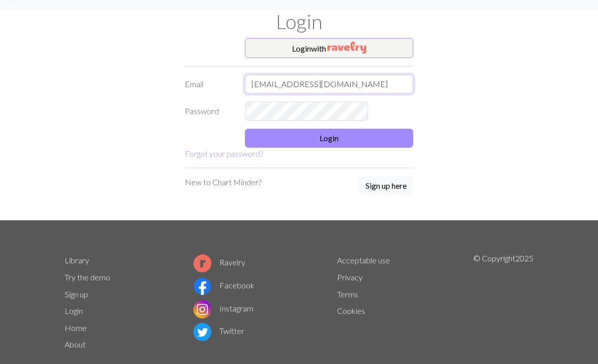 Image resolution: width=598 pixels, height=364 pixels. What do you see at coordinates (87, 277) in the screenshot?
I see `a: Try the demo` at bounding box center [87, 277].